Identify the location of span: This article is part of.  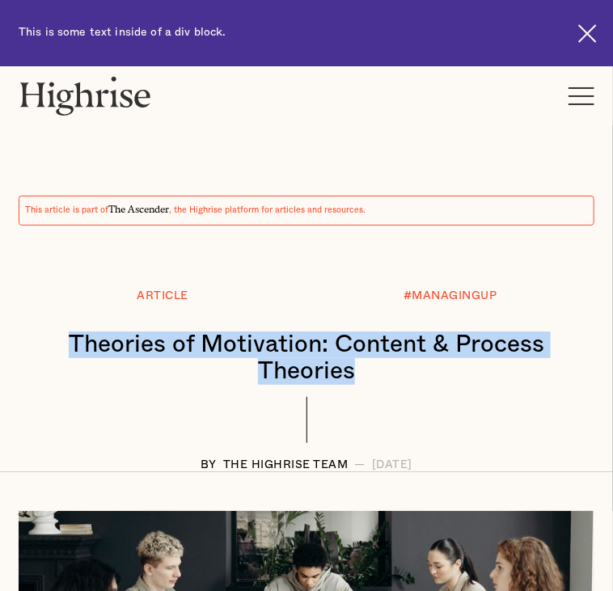
(67, 210).